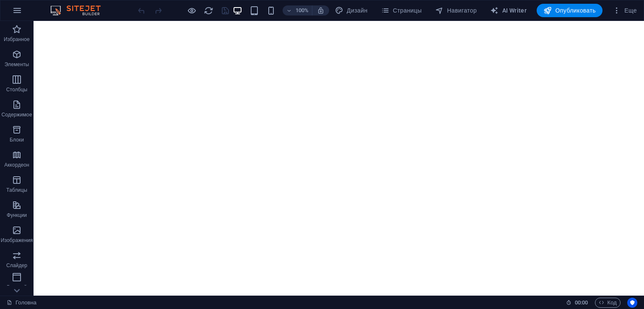 The height and width of the screenshot is (309, 644). What do you see at coordinates (577, 302) in the screenshot?
I see `h6: Время сеанса` at bounding box center [577, 302].